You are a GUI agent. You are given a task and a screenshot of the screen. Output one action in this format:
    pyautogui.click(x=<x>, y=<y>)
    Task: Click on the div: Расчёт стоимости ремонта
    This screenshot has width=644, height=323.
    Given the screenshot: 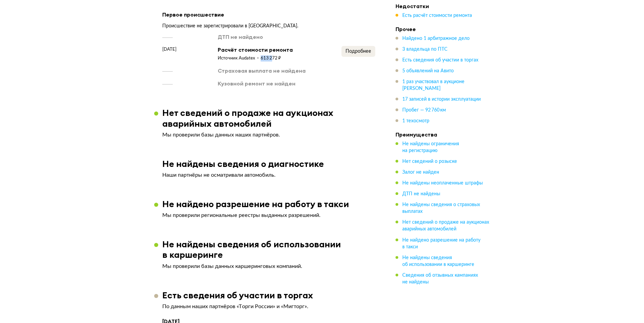 What is the action you would take?
    pyautogui.click(x=255, y=50)
    